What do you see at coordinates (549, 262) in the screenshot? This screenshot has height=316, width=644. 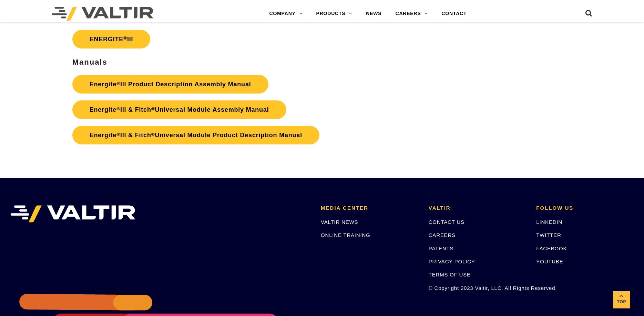 I see `a: YOUTUBE` at bounding box center [549, 262].